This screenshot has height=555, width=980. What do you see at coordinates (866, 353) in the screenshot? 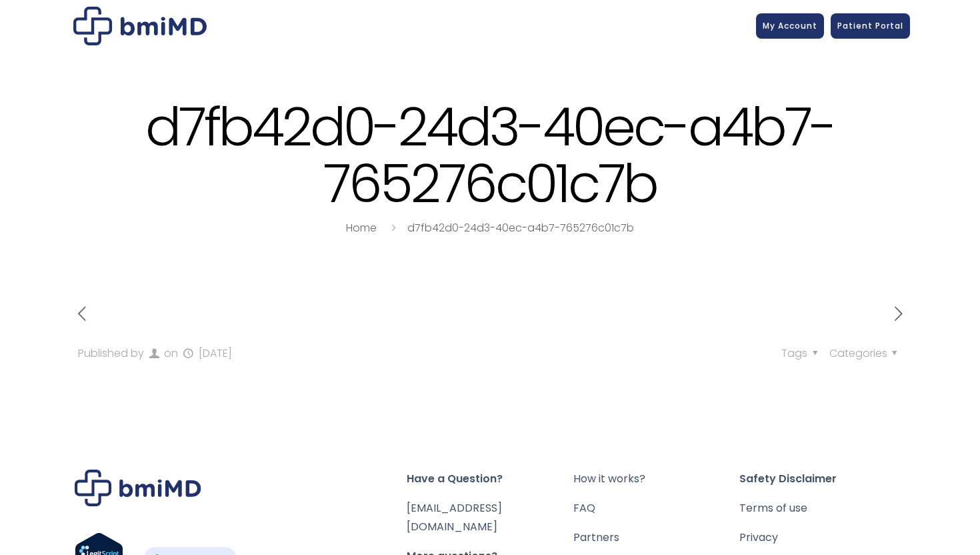
I see `span: Categories` at bounding box center [866, 353].